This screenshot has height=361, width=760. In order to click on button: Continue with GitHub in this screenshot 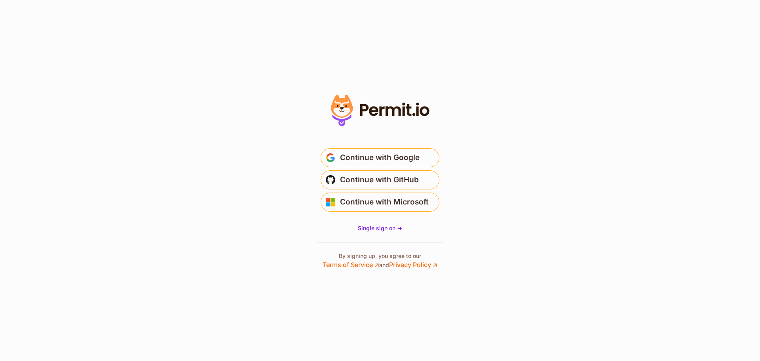, I will do `click(380, 180)`.